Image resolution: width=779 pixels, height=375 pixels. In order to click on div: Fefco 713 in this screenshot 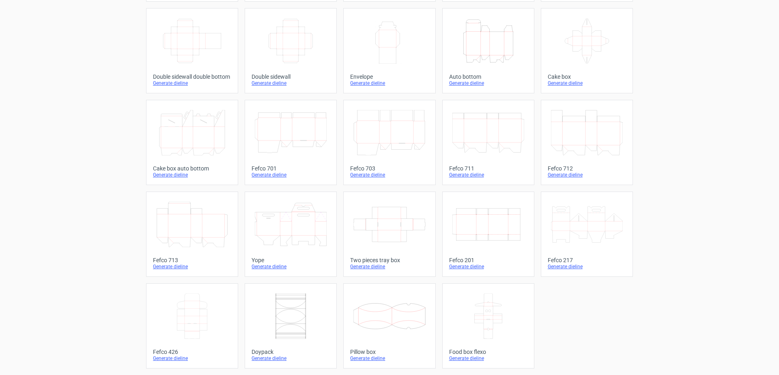, I will do `click(192, 260)`.